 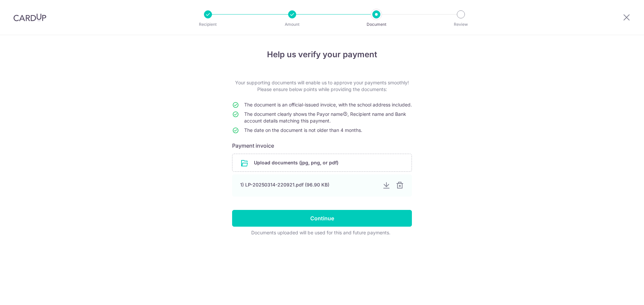 What do you see at coordinates (303, 130) in the screenshot?
I see `span: The date on the document is not older than 4 months.` at bounding box center [303, 130].